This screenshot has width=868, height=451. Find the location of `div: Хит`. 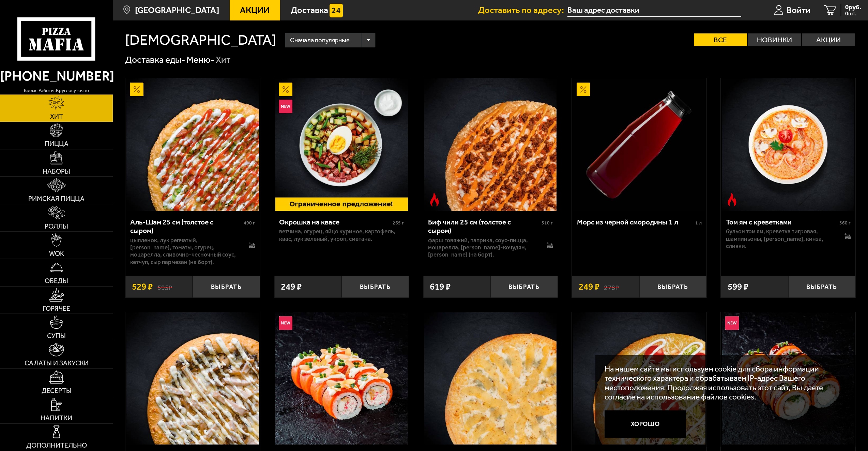

div: Хит is located at coordinates (223, 59).